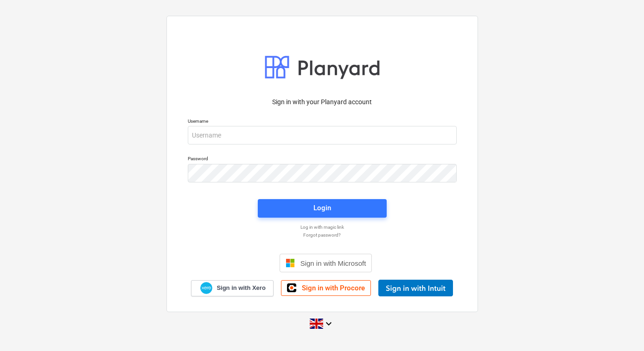 The width and height of the screenshot is (644, 351). Describe the element at coordinates (333, 263) in the screenshot. I see `span: Sign in with Microsoft` at that location.